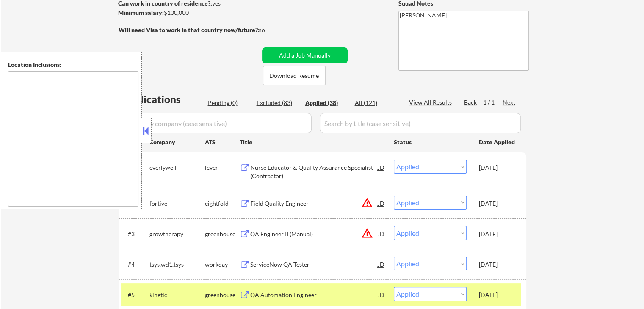  What do you see at coordinates (294, 75) in the screenshot?
I see `button: Download Resume` at bounding box center [294, 75].